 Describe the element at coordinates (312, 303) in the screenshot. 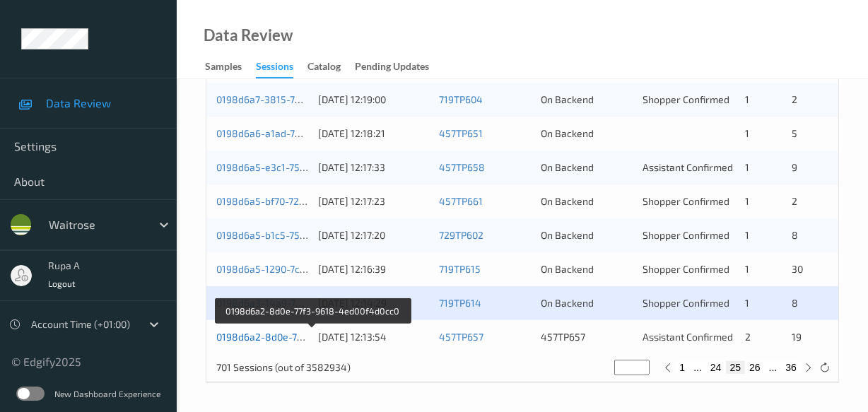

I see `a: 0198d6a3-14a9-793e-9eff-8239905d274b` at that location.